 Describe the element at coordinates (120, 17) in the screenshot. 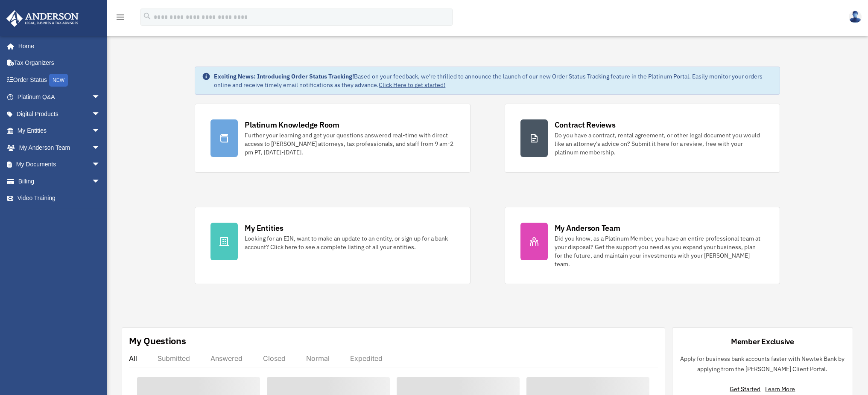

I see `i: menu` at that location.